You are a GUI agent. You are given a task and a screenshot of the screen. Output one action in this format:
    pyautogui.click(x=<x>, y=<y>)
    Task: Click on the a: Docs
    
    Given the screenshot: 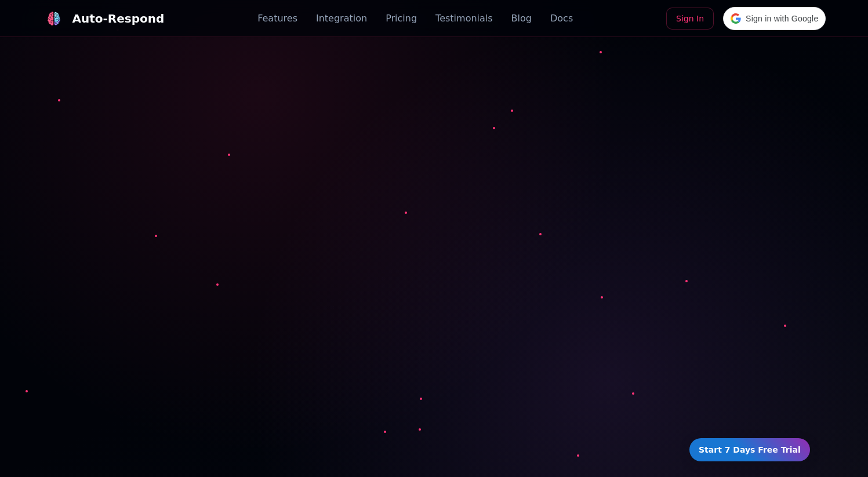 What is the action you would take?
    pyautogui.click(x=562, y=18)
    